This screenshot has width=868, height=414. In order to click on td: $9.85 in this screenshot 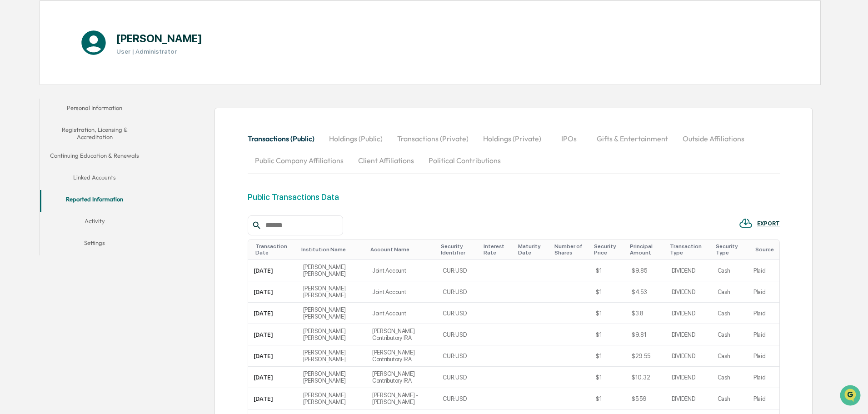, I will do `click(647, 271)`.